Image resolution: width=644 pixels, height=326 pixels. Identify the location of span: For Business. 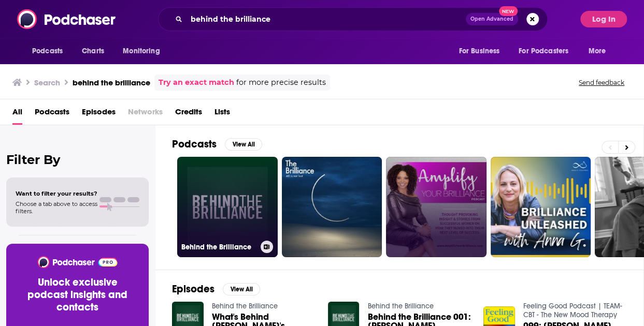
(478, 51).